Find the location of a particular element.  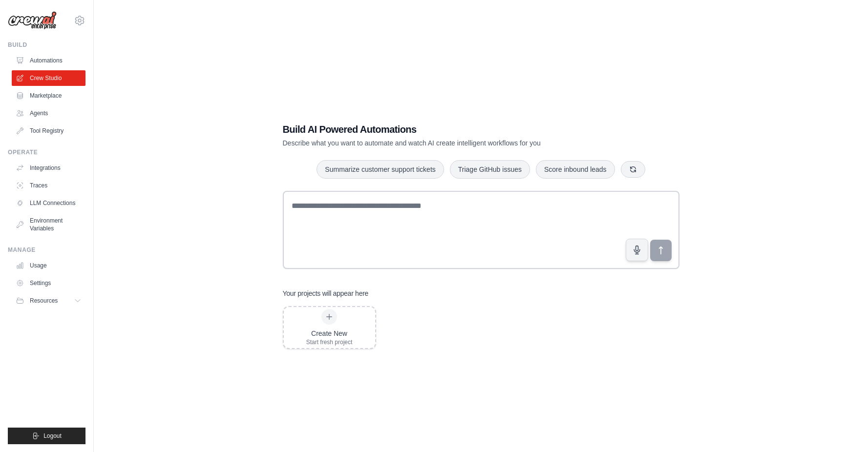

a: Automations is located at coordinates (48, 61).